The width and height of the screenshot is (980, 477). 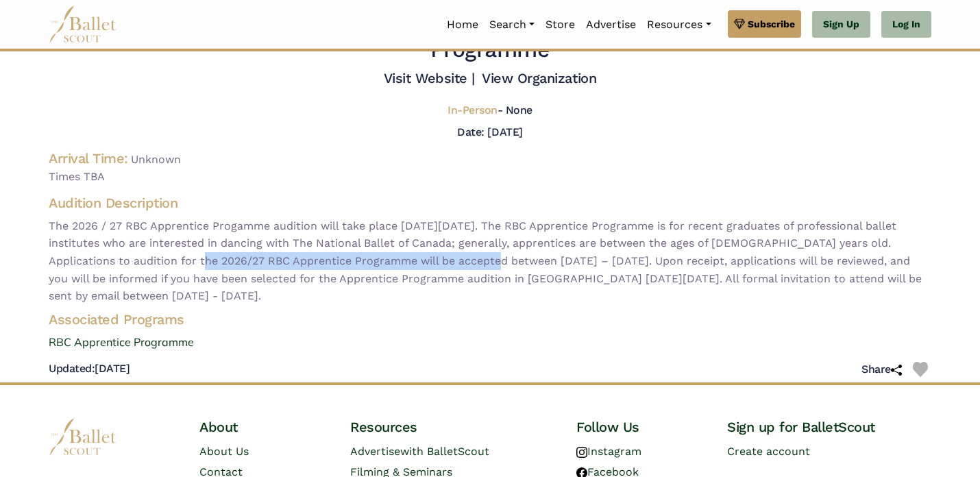 What do you see at coordinates (764, 24) in the screenshot?
I see `a: Subscribe` at bounding box center [764, 24].